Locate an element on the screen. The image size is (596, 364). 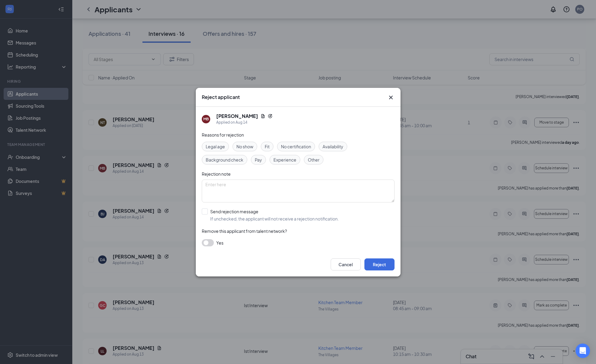
span: Other is located at coordinates (313, 160).